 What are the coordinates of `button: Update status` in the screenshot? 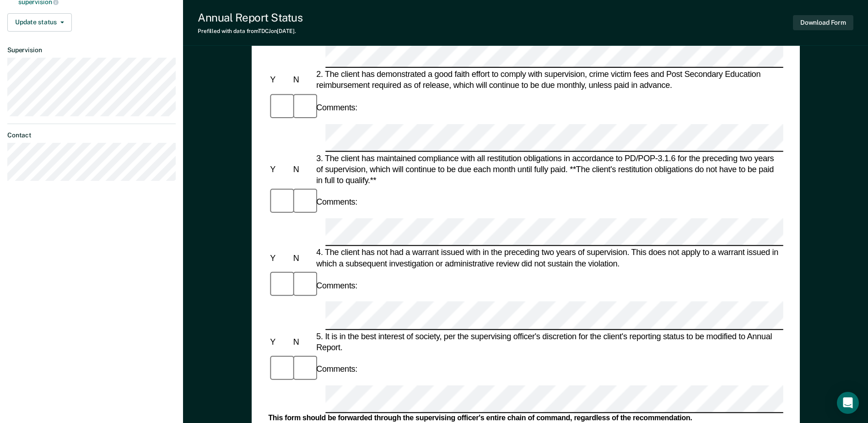 It's located at (39, 22).